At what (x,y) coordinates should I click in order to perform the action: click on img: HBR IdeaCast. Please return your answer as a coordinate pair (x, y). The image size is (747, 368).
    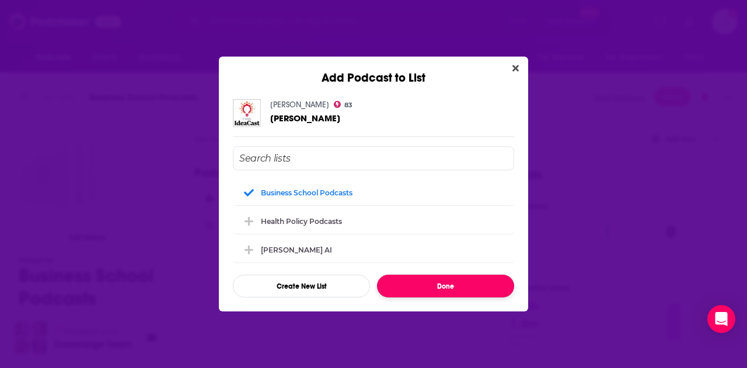
    Looking at the image, I should click on (247, 113).